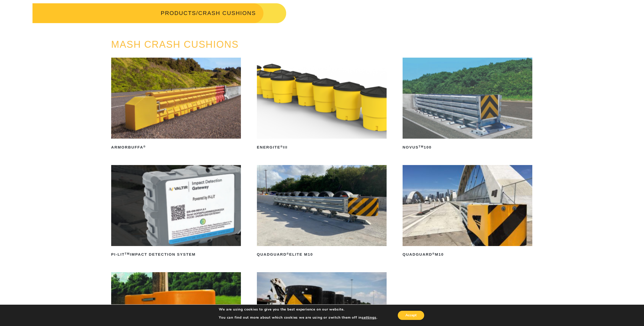  I want to click on a: QuadGuard®M10, so click(467, 212).